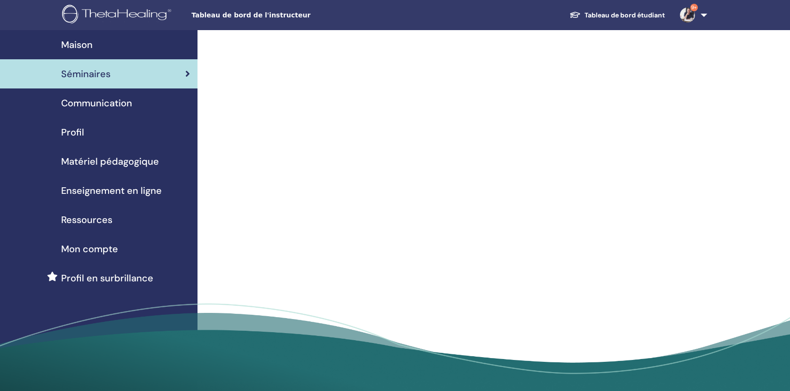 This screenshot has width=790, height=391. Describe the element at coordinates (86, 219) in the screenshot. I see `span: Ressources` at that location.